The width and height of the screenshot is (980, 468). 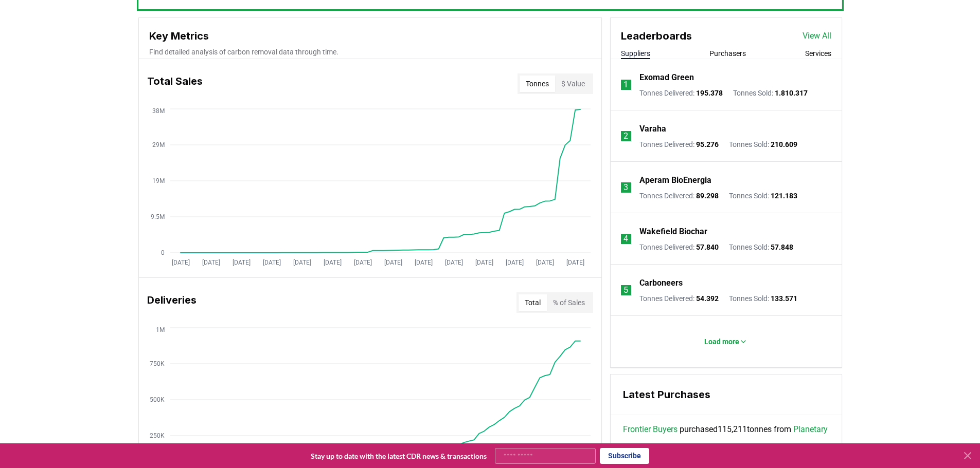 What do you see at coordinates (626, 239) in the screenshot?
I see `p: 4` at bounding box center [626, 239].